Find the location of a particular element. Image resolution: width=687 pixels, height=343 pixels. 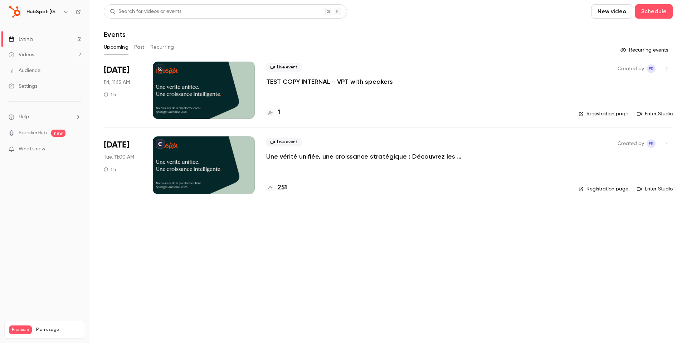

span: new is located at coordinates (58, 133).